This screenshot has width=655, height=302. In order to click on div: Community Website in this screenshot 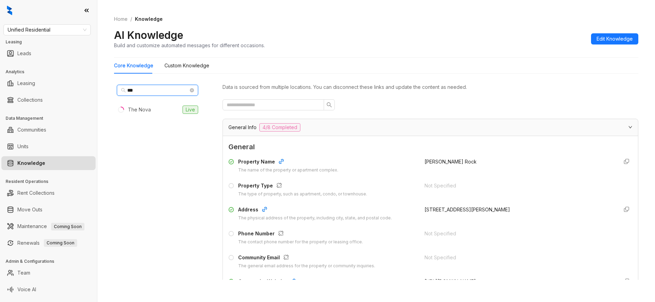, I will do `click(292, 283)`.